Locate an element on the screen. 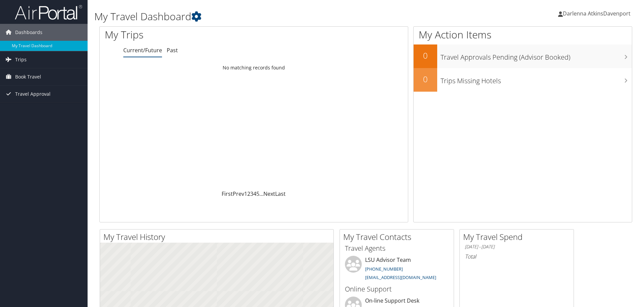 The width and height of the screenshot is (644, 307). span: Dashboards is located at coordinates (29, 32).